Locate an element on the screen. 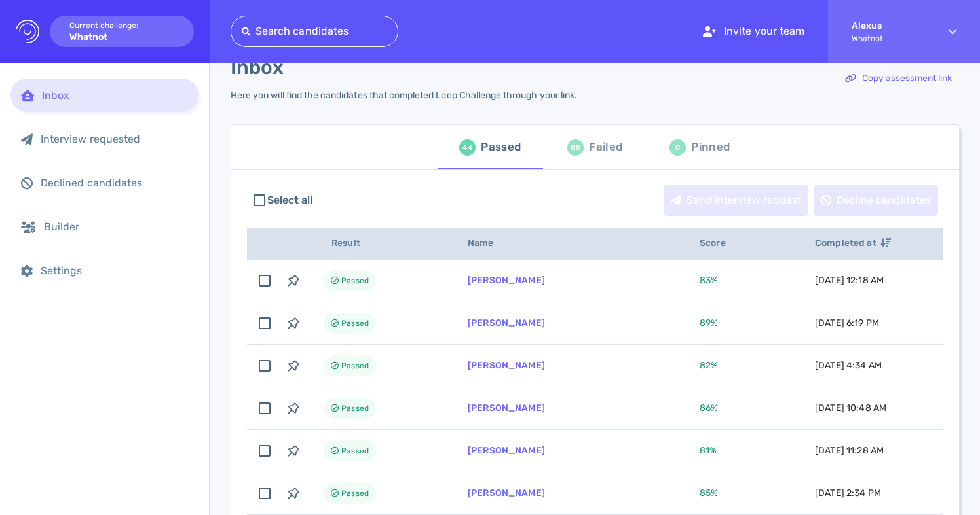  strong: Alexus is located at coordinates (888, 26).